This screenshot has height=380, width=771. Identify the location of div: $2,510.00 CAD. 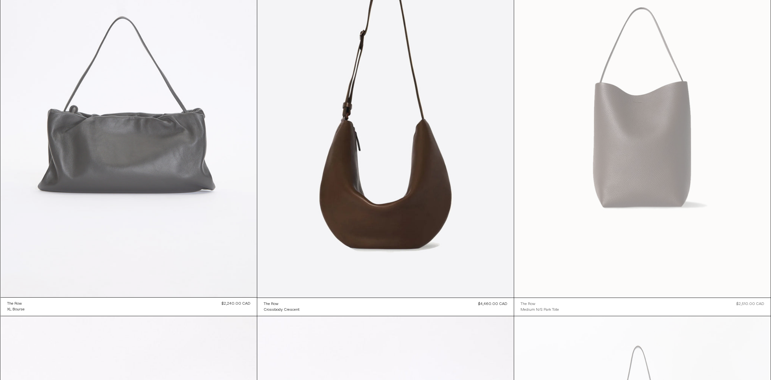
(750, 304).